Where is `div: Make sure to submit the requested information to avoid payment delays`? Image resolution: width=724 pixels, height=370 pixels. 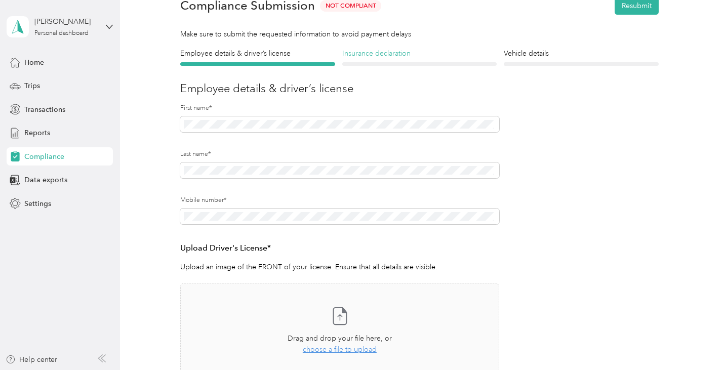 div: Make sure to submit the requested information to avoid payment delays is located at coordinates (419, 34).